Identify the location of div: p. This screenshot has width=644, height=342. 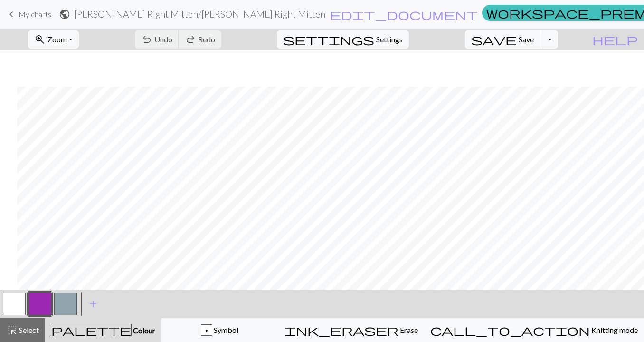
(207, 331).